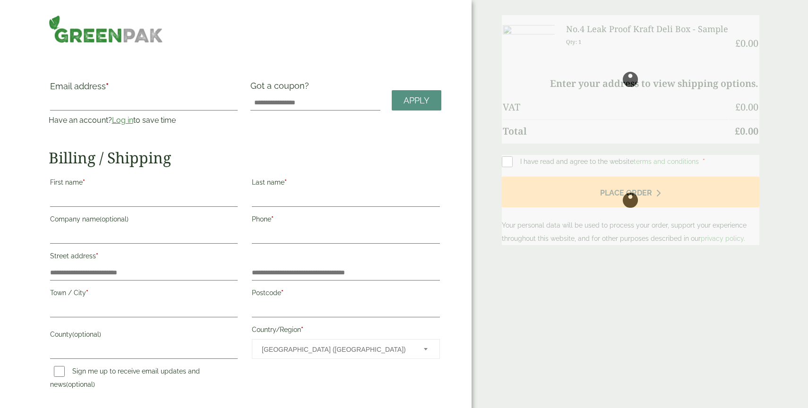 Image resolution: width=808 pixels, height=408 pixels. Describe the element at coordinates (144, 89) in the screenshot. I see `label: Email address` at that location.